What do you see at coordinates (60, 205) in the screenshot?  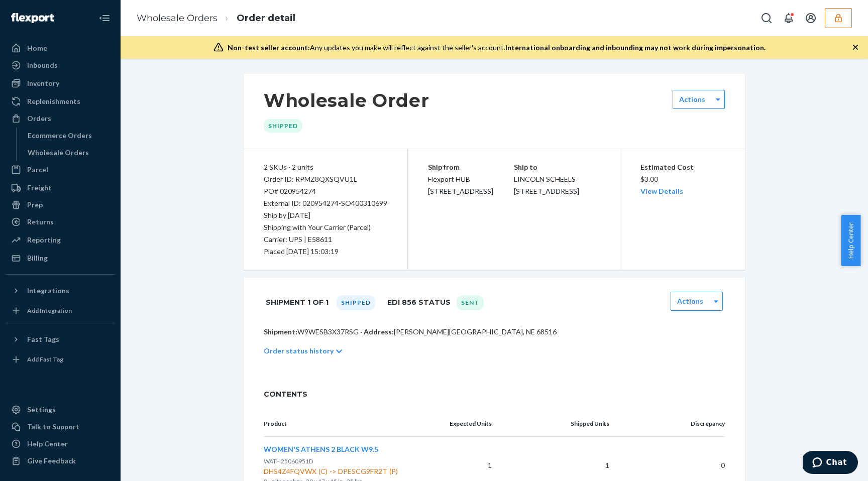 I see `a: Prep` at bounding box center [60, 205].